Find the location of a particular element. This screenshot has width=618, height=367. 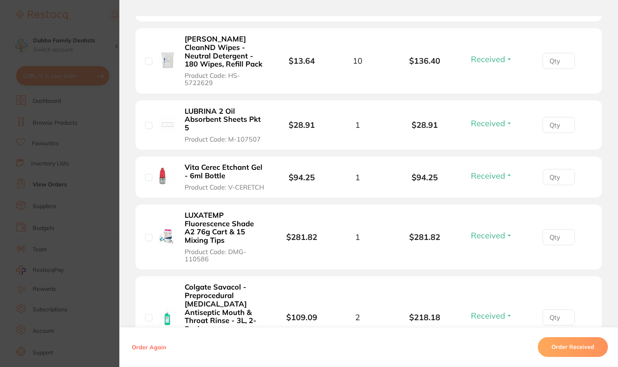

button: LUXATEMP Fluorescence Shade A2 76g Cart & 15 Mixing Tips Product Code: DMG-110586 is located at coordinates (225, 237).